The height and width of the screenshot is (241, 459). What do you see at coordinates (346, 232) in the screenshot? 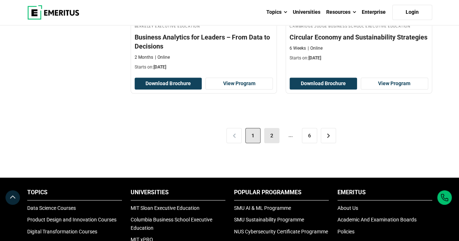
I see `a: Policies` at bounding box center [346, 232].